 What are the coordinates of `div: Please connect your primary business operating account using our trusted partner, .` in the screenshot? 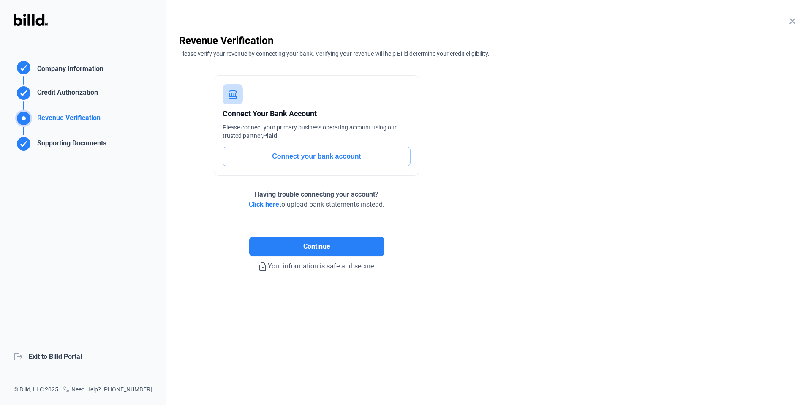 It's located at (316, 131).